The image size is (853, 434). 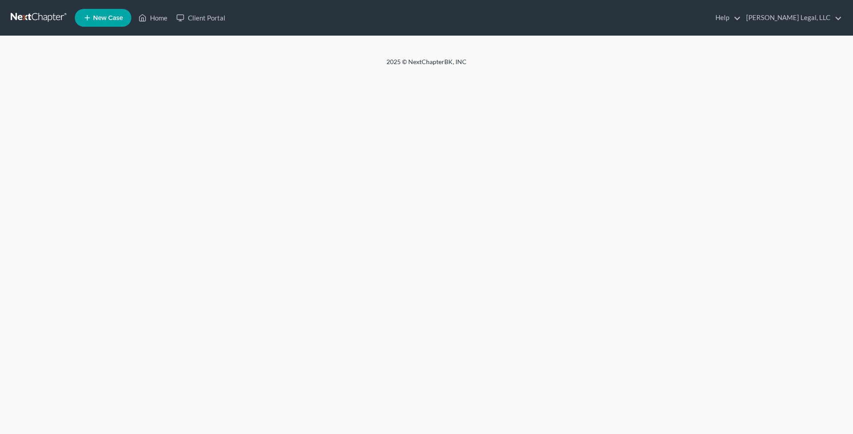 I want to click on new-legal-case-button: New Case, so click(x=103, y=18).